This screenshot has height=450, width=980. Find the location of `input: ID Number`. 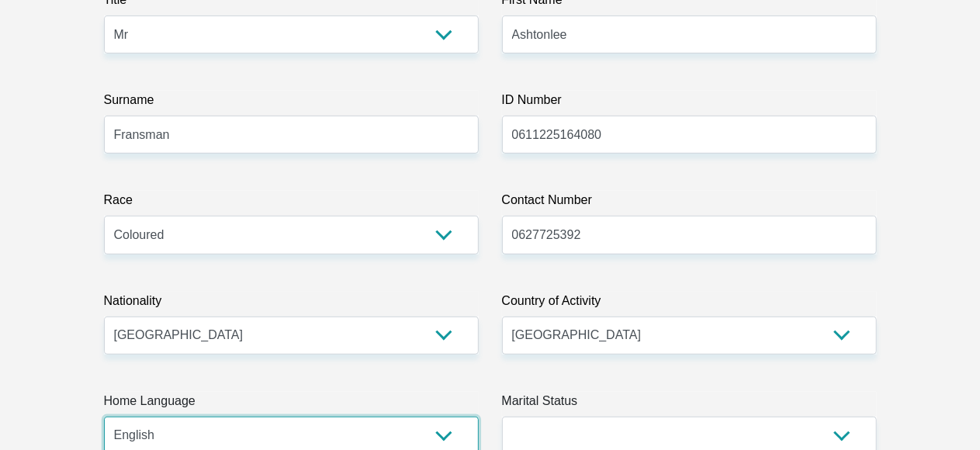

input: ID Number is located at coordinates (688, 134).